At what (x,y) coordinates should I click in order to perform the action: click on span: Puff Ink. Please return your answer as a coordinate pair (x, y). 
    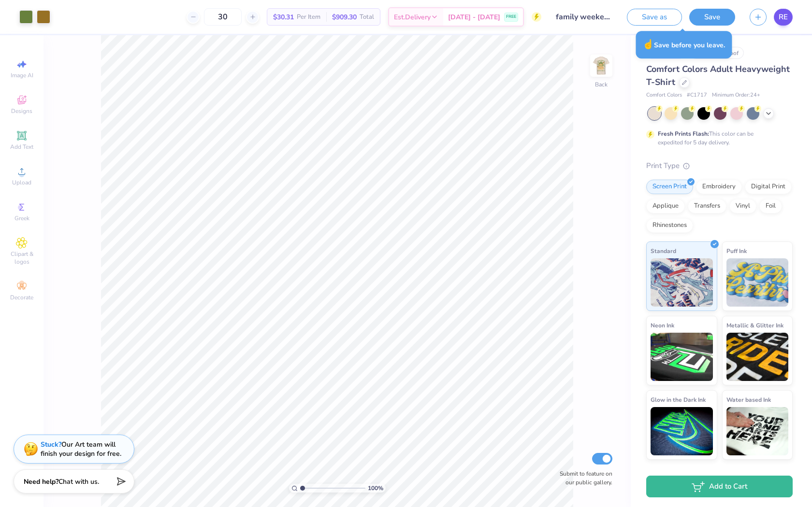
    Looking at the image, I should click on (736, 250).